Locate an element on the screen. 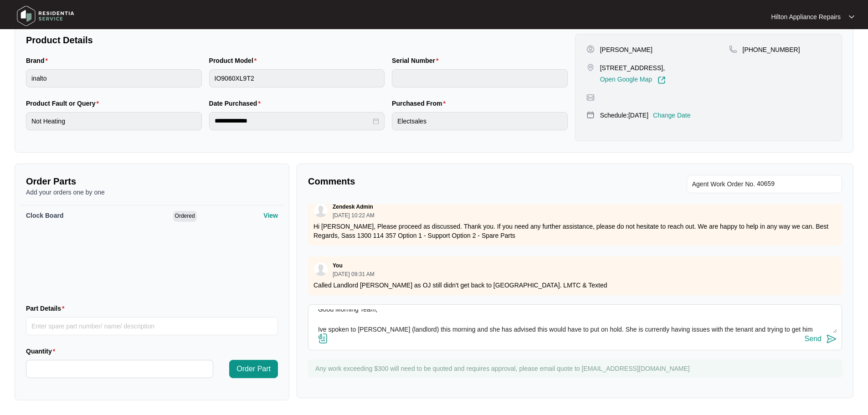 The image size is (868, 415). p: You is located at coordinates (338, 265).